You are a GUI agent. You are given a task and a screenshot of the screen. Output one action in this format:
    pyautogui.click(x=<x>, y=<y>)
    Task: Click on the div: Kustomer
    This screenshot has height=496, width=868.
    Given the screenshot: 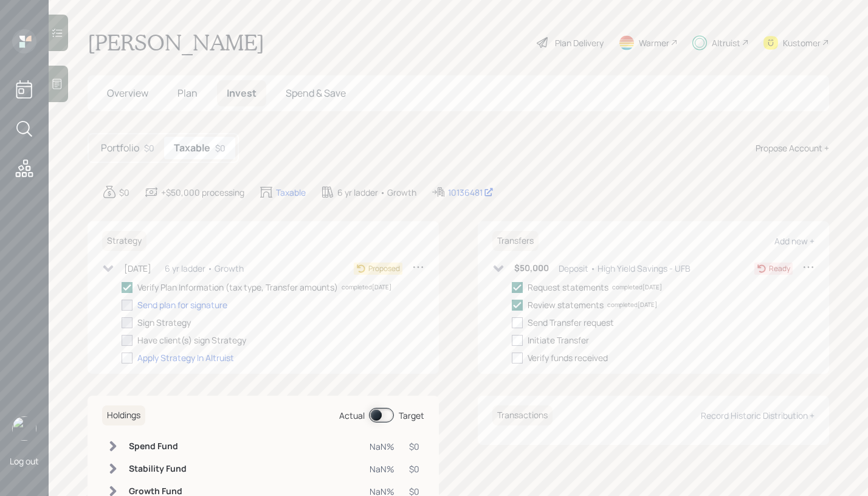 What is the action you would take?
    pyautogui.click(x=802, y=43)
    